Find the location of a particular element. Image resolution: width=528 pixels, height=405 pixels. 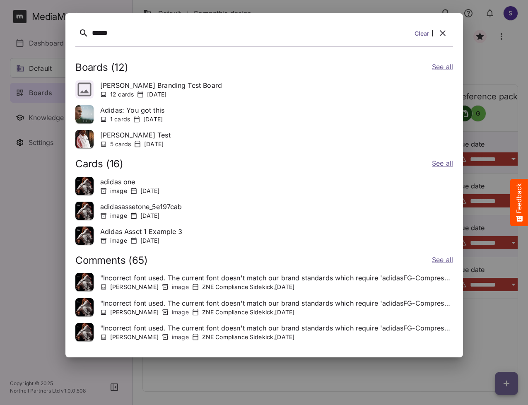

a: Clear is located at coordinates (422, 33).